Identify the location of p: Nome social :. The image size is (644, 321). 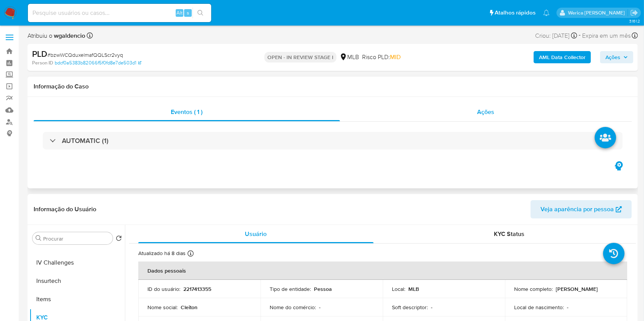
(163, 307).